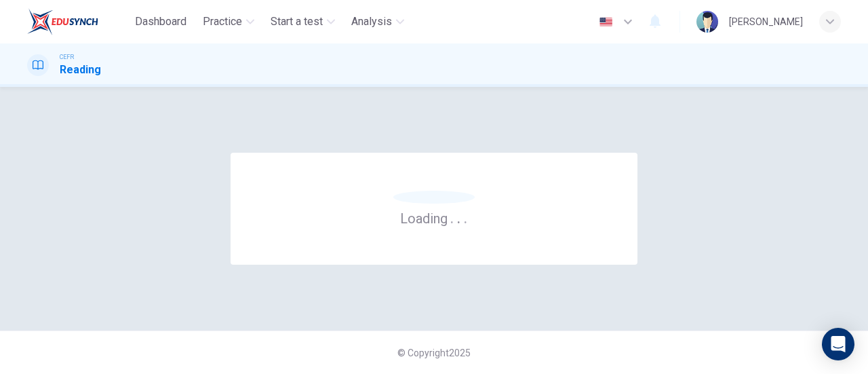 Image resolution: width=868 pixels, height=374 pixels. What do you see at coordinates (161, 22) in the screenshot?
I see `span: Dashboard` at bounding box center [161, 22].